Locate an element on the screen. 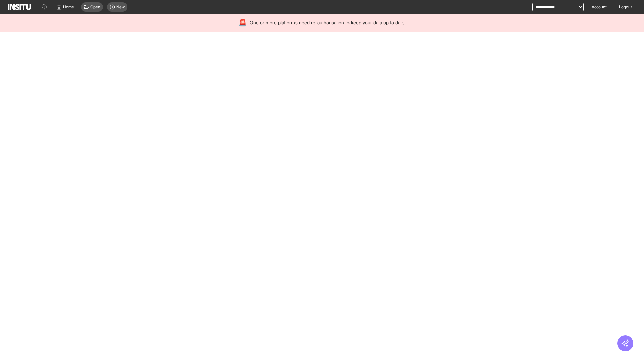 Image resolution: width=644 pixels, height=362 pixels. span: Open is located at coordinates (95, 7).